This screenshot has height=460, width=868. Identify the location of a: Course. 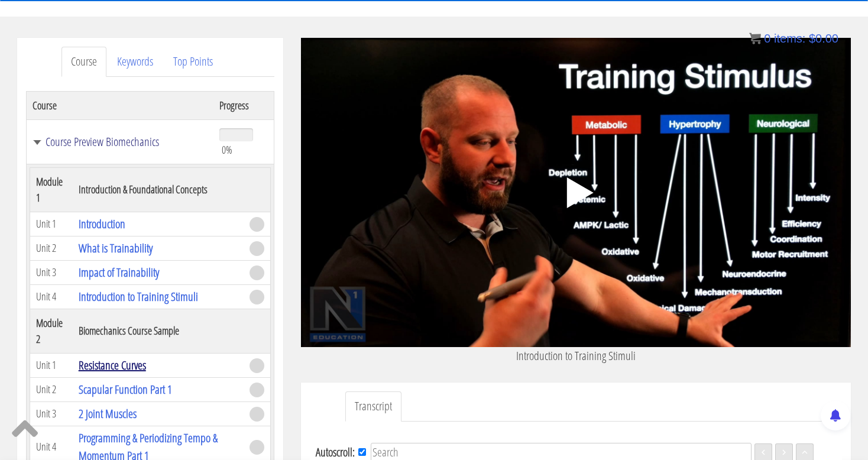
(84, 62).